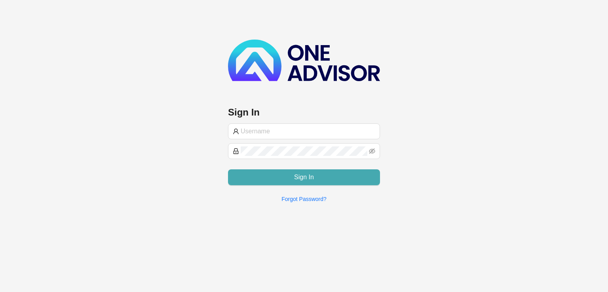 Image resolution: width=608 pixels, height=292 pixels. I want to click on button: Sign In, so click(304, 177).